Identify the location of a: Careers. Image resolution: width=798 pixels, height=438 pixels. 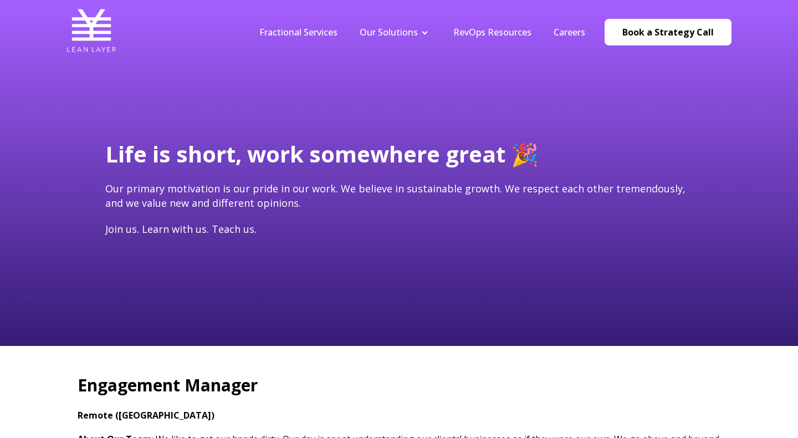
(569, 32).